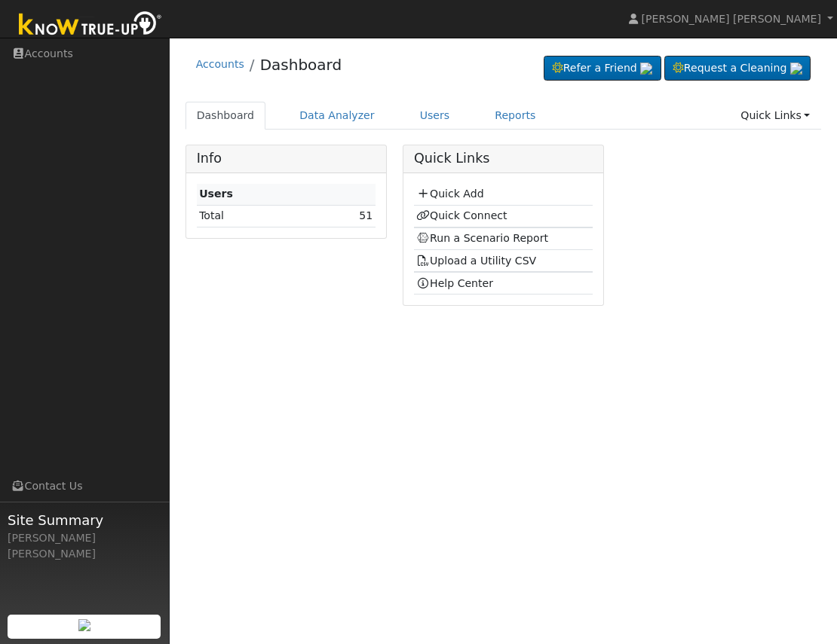 The image size is (837, 644). Describe the element at coordinates (738, 68) in the screenshot. I see `a: Request a Cleaning` at that location.